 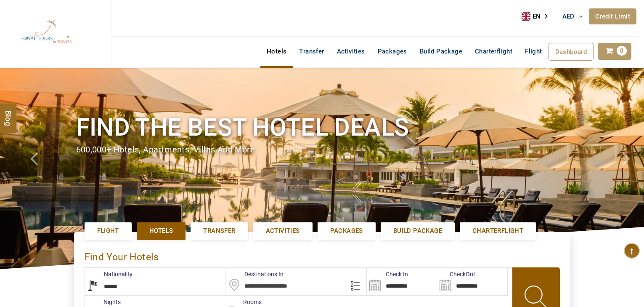 I want to click on img: The Royal Line Holidays, so click(x=46, y=32).